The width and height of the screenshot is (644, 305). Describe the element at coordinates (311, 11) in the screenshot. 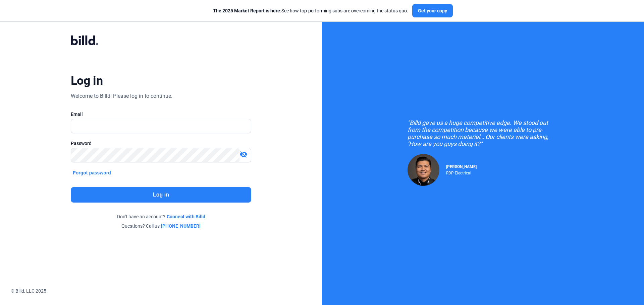

I see `div: See how top-performing subs are overcoming the status quo.` at that location.